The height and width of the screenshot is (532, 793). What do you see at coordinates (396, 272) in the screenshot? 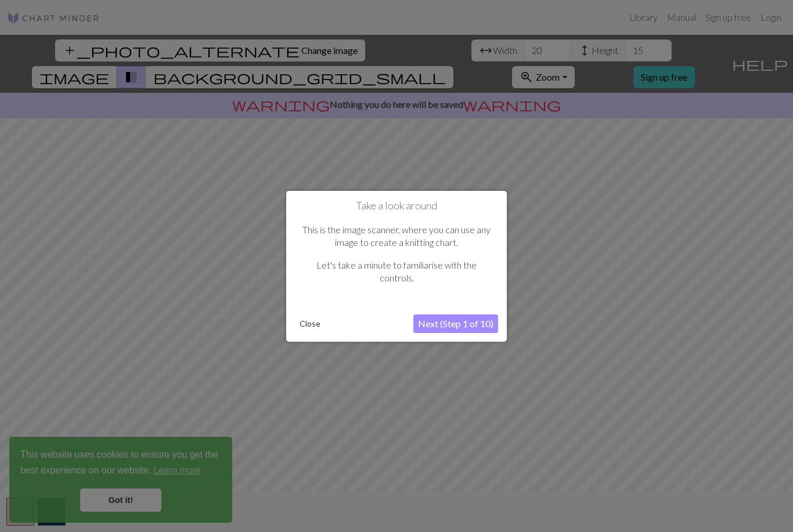
I see `p: Let's take a minute to familiarise with the controls.` at bounding box center [396, 272].